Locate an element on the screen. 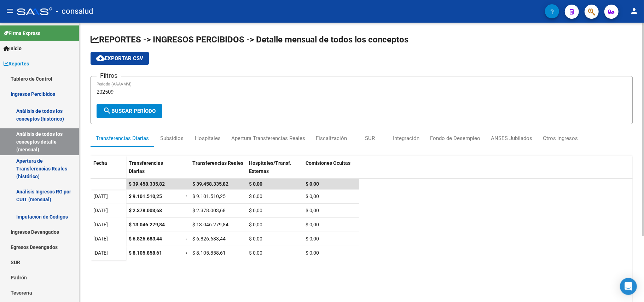 The image size is (644, 302). span: Firma Express is located at coordinates (22, 33).